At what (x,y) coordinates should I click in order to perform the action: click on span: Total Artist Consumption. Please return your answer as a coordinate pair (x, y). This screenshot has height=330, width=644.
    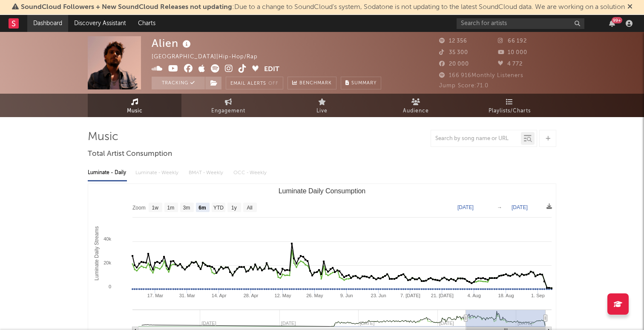
    Looking at the image, I should click on (130, 154).